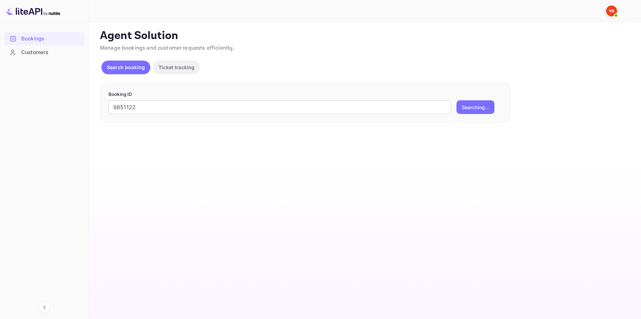 This screenshot has width=641, height=319. I want to click on a: Customers, so click(44, 52).